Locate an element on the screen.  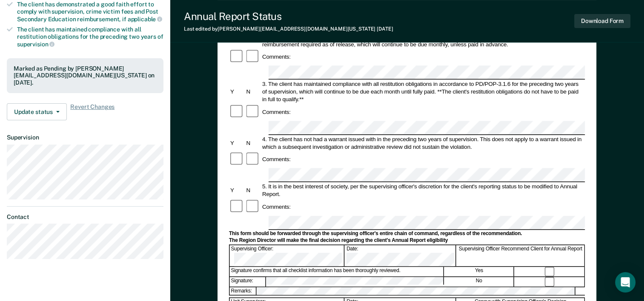
div: The client has maintained compliance with all restitution obligations for the preceding two years of is located at coordinates (90, 37).